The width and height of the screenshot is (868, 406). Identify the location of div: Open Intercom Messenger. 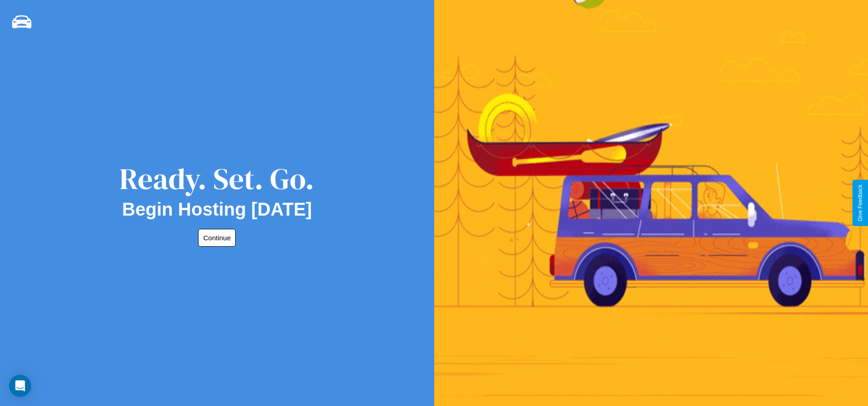
(20, 385).